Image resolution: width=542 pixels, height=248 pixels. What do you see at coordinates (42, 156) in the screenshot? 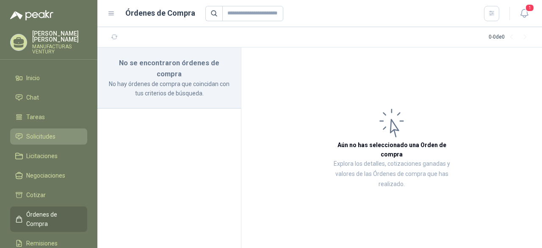
I see `span: Licitaciones` at bounding box center [42, 156].